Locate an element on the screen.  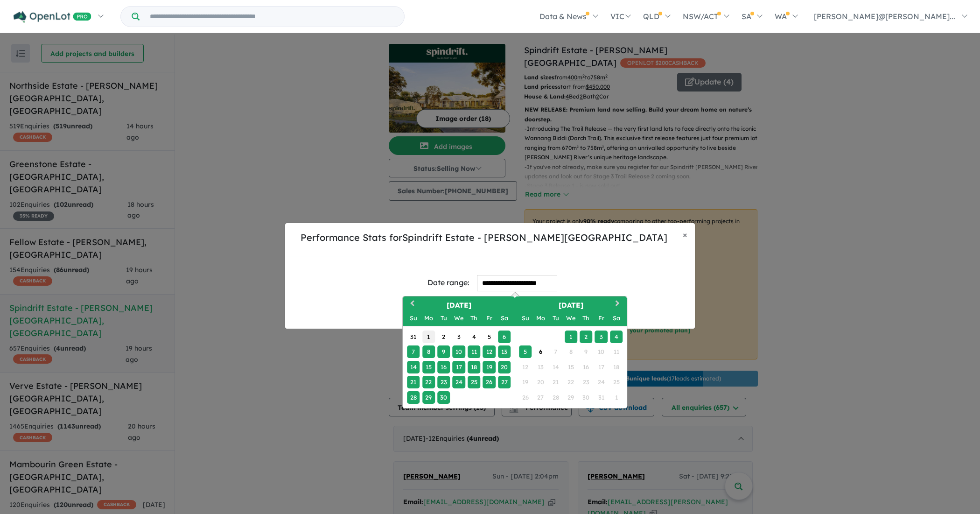
div: Not available Saturday, October 25th, 2025 is located at coordinates (616, 382).